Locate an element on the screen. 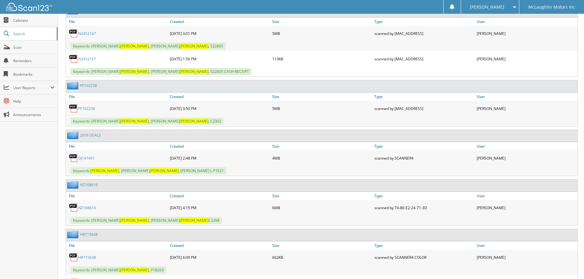 The height and width of the screenshot is (279, 584). span: User Reports is located at coordinates (32, 88).